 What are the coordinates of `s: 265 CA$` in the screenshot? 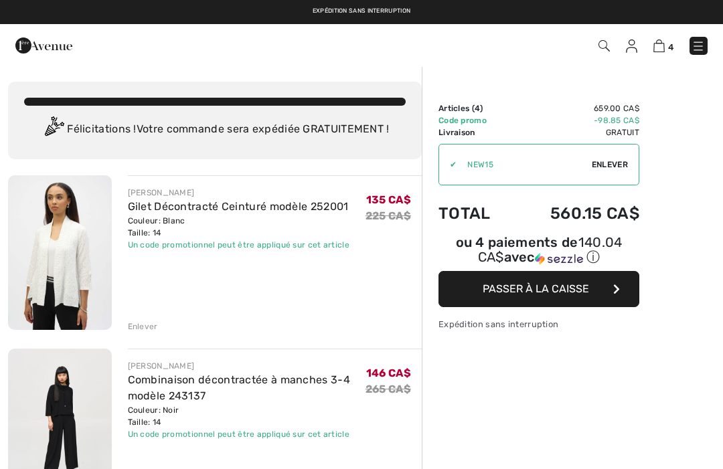 It's located at (388, 389).